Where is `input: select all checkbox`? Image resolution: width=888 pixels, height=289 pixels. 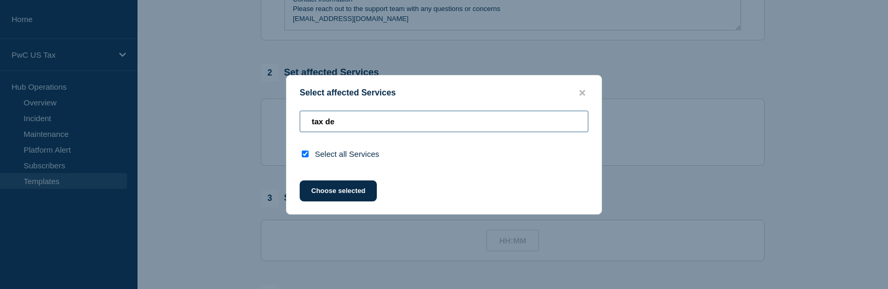 input: select all checkbox is located at coordinates (305, 154).